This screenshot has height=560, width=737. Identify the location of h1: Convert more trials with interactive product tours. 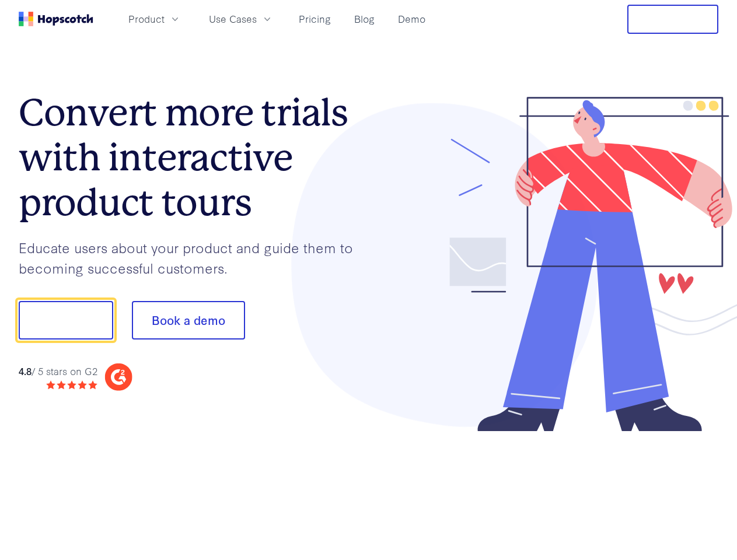
(194, 157).